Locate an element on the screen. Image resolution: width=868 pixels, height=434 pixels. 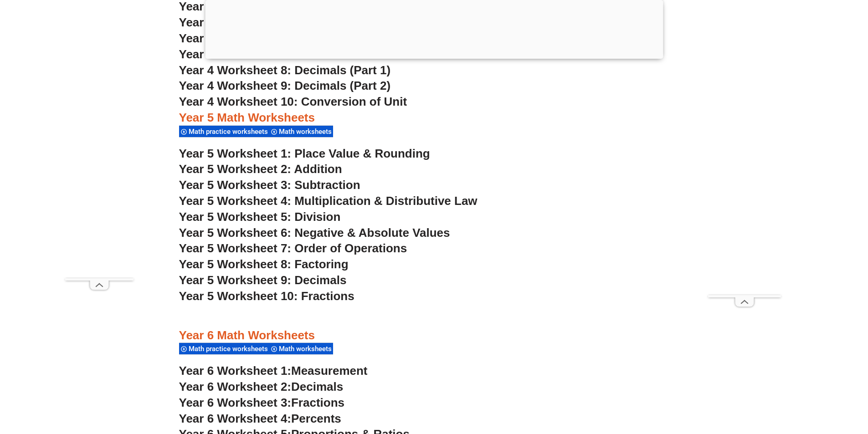
span: Year 5 Worksheet 5: Division is located at coordinates (260, 217).